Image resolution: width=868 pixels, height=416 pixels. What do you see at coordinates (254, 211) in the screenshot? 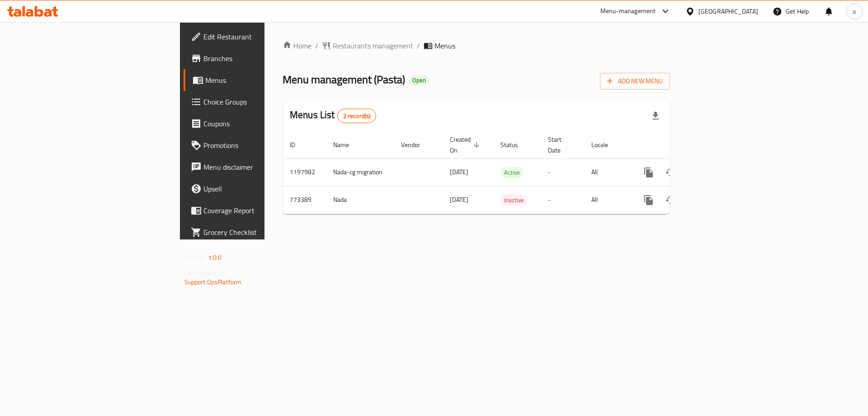
I see `a: Coverage Report` at bounding box center [254, 211].